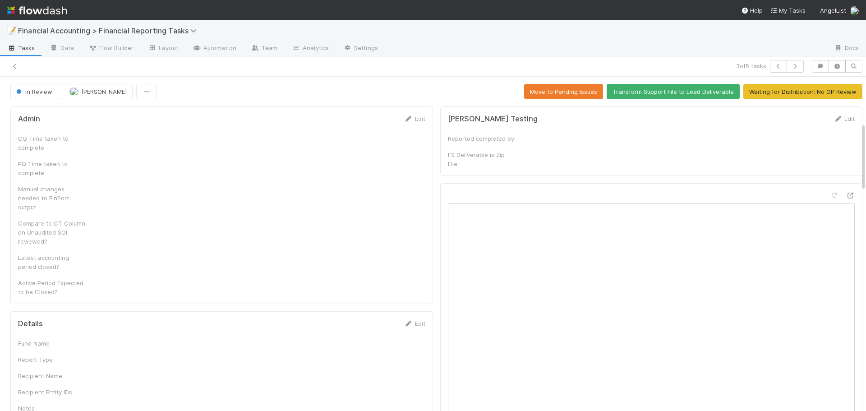  Describe the element at coordinates (310, 49) in the screenshot. I see `a: Analytics` at that location.